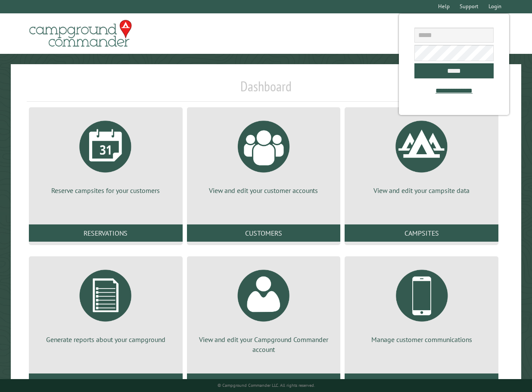 This screenshot has height=392, width=532. I want to click on a: Communications, so click(422, 382).